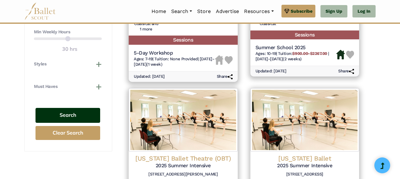  Describe the element at coordinates (219, 60) in the screenshot. I see `img: Housing Unavailable` at that location.